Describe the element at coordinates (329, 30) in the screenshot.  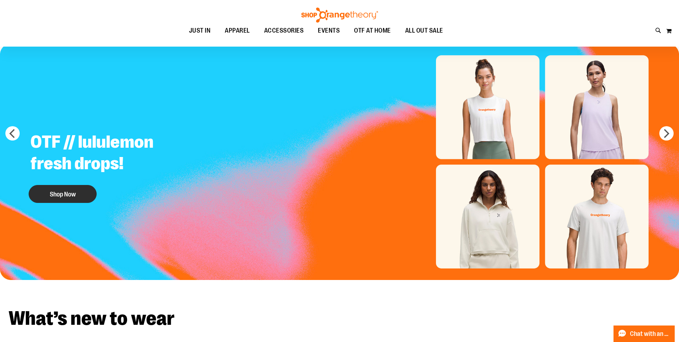
I see `span: EVENTS` at that location.